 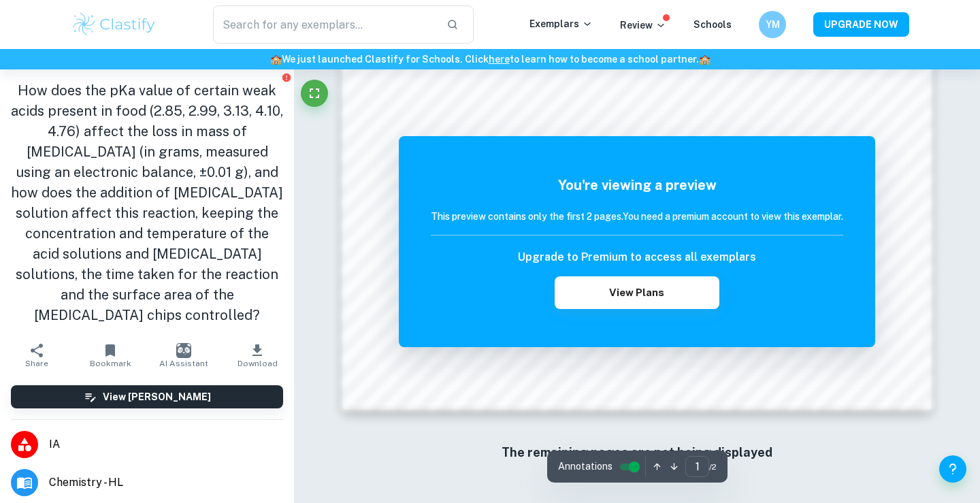 What do you see at coordinates (184, 351) in the screenshot?
I see `img: AI Assistant` at bounding box center [184, 351].